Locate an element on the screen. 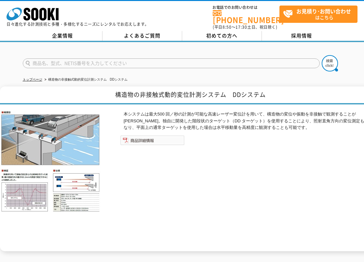 The image size is (364, 262). span: (平日 ～ 土日、祝日除く) is located at coordinates (245, 27).